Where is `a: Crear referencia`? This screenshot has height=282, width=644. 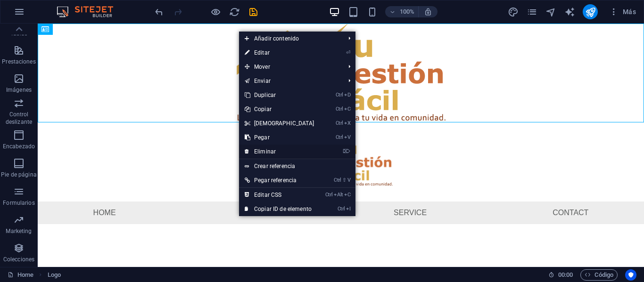 a: Crear referencia is located at coordinates (297, 166).